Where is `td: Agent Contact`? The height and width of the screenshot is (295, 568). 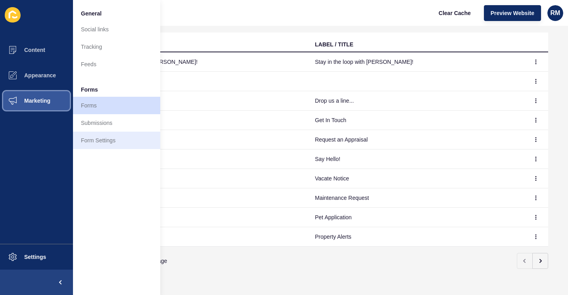 td: Agent Contact is located at coordinates (201, 120).